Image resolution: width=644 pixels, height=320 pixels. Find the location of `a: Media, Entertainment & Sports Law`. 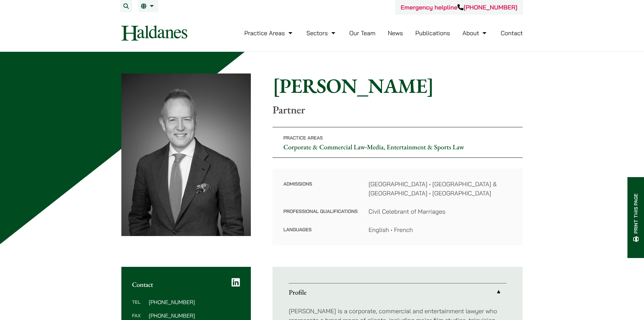

a: Media, Entertainment & Sports Law is located at coordinates (416, 146).